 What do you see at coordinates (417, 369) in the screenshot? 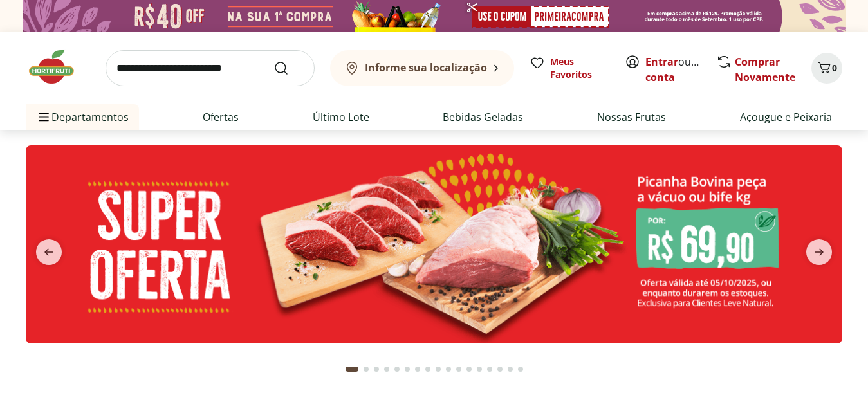
I see `button: Go to page 7 from fs-carousel` at bounding box center [417, 369].